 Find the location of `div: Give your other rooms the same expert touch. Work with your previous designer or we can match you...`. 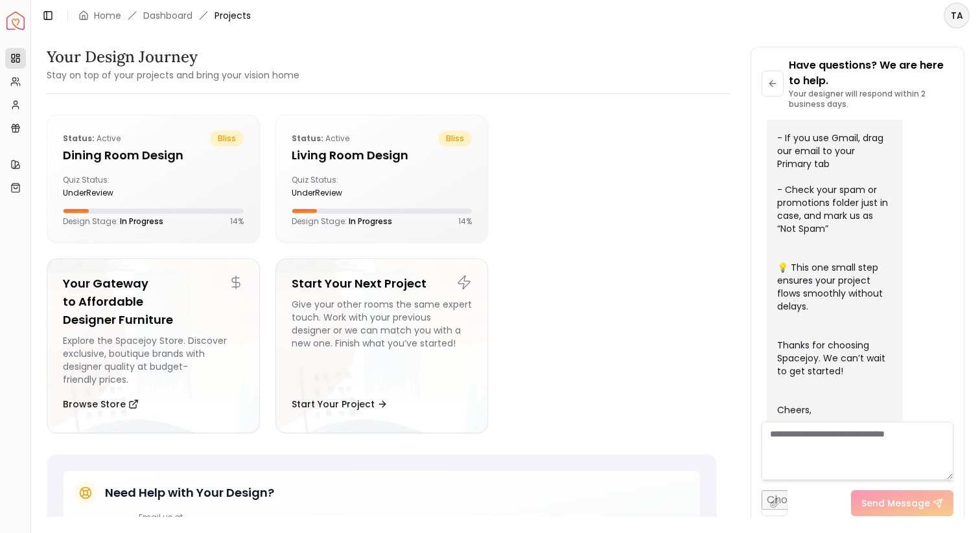

div: Give your other rooms the same expert touch. Work with your previous designer or we can match you... is located at coordinates (382, 342).